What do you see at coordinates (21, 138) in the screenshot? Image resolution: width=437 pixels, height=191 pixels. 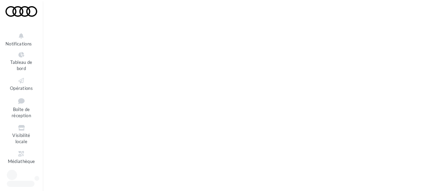 I see `span: Visibilité locale` at bounding box center [21, 138].